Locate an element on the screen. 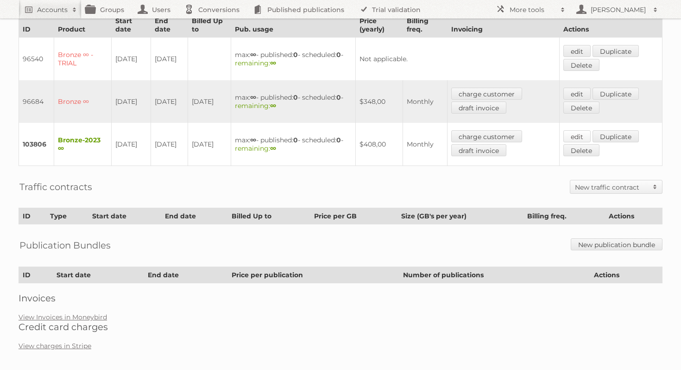 Image resolution: width=681 pixels, height=370 pixels. a: New traffic contract is located at coordinates (617, 187).